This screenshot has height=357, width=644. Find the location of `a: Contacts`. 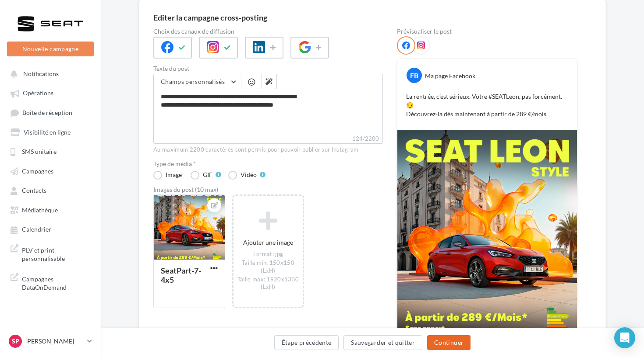

a: Contacts is located at coordinates (51, 190).